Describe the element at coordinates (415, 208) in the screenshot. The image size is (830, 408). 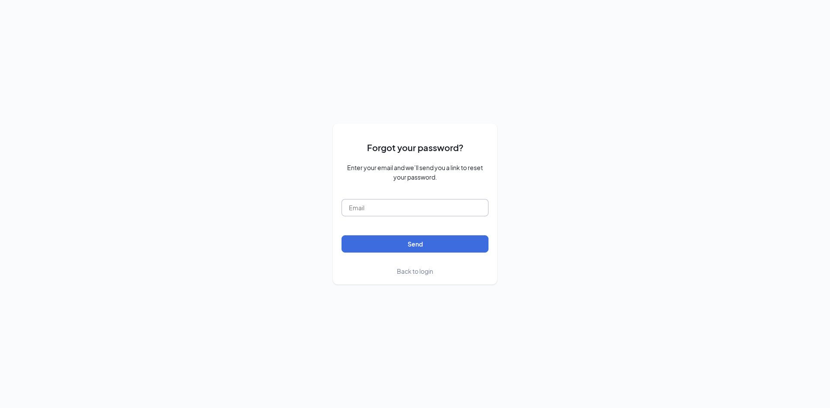
I see `input: Email` at that location.